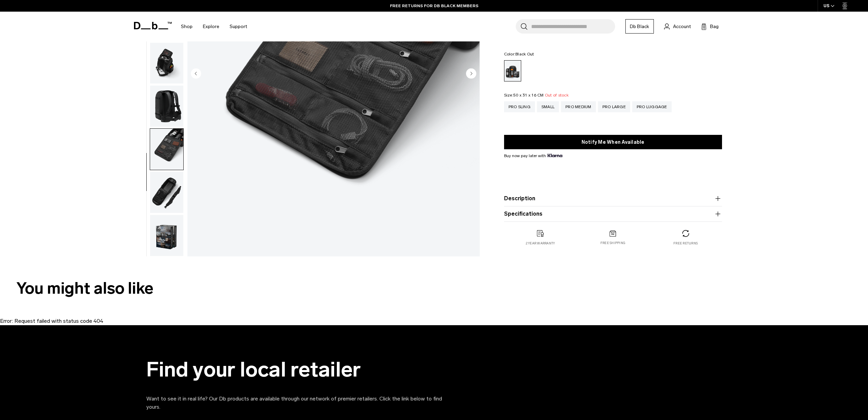  What do you see at coordinates (682, 27) in the screenshot?
I see `span: Account` at bounding box center [682, 27].